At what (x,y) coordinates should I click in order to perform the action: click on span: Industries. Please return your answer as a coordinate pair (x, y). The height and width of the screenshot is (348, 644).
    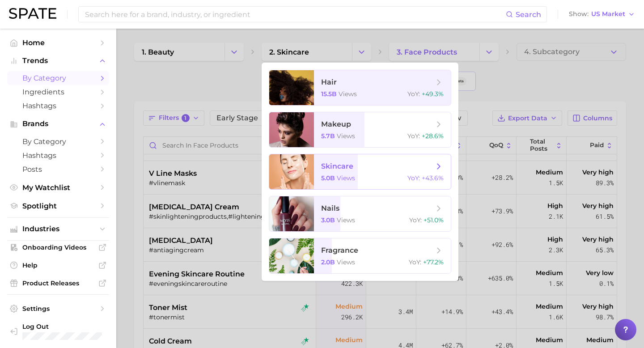
    Looking at the image, I should click on (58, 229).